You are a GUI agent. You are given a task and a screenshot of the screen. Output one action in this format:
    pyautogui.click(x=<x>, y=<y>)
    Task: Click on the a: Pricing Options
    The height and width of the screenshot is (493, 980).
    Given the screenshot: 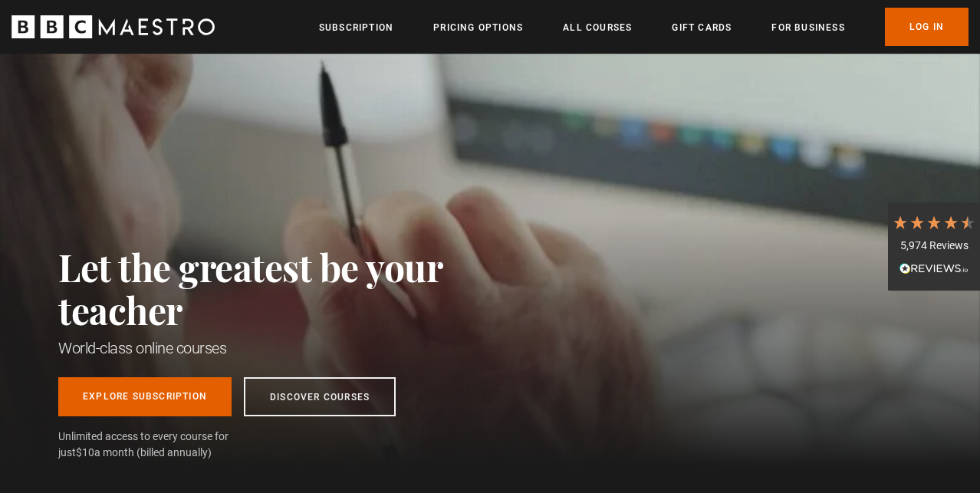 What is the action you would take?
    pyautogui.click(x=478, y=28)
    